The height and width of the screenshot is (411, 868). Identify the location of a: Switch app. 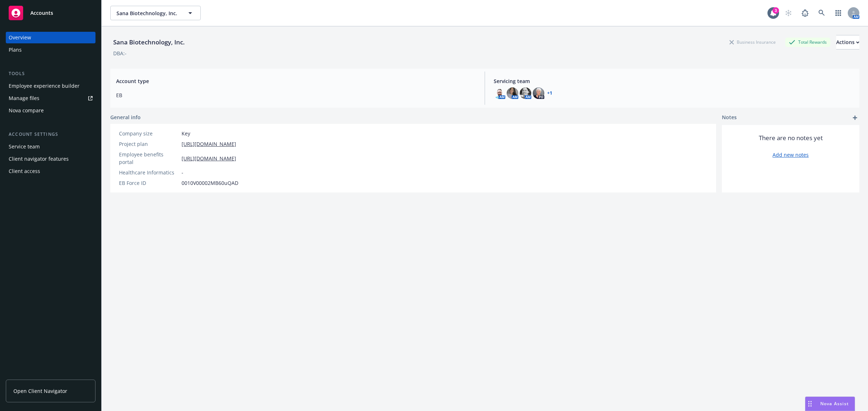
(838, 13).